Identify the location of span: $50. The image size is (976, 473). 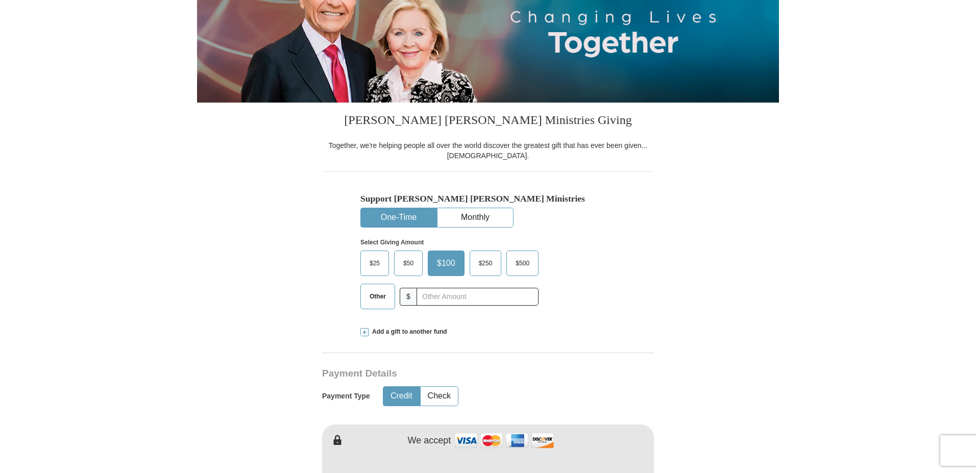
(408, 263).